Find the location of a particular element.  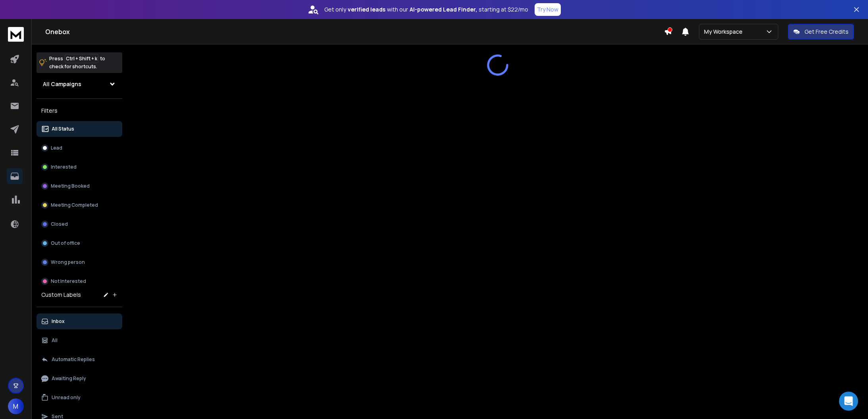

button: Wrong person is located at coordinates (80, 263).